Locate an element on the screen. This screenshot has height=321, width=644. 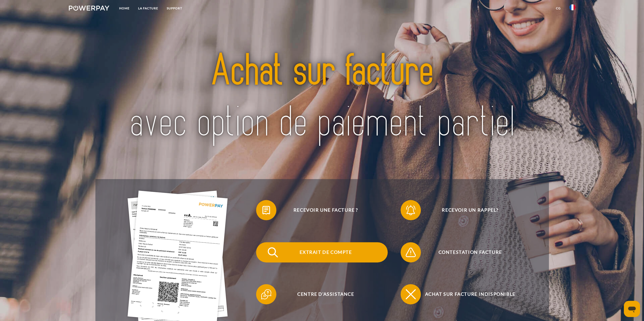
button: Centre d'assistance is located at coordinates (322, 294).